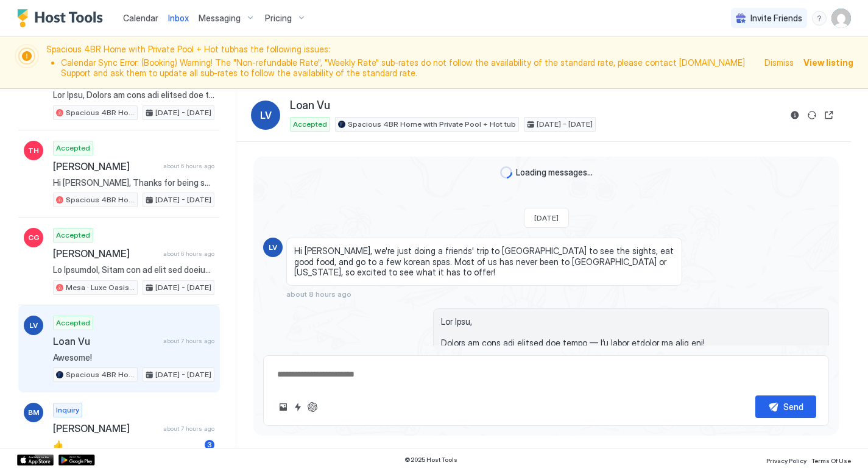 The image size is (868, 471). What do you see at coordinates (77, 460) in the screenshot?
I see `a: Google Play Store` at bounding box center [77, 460].